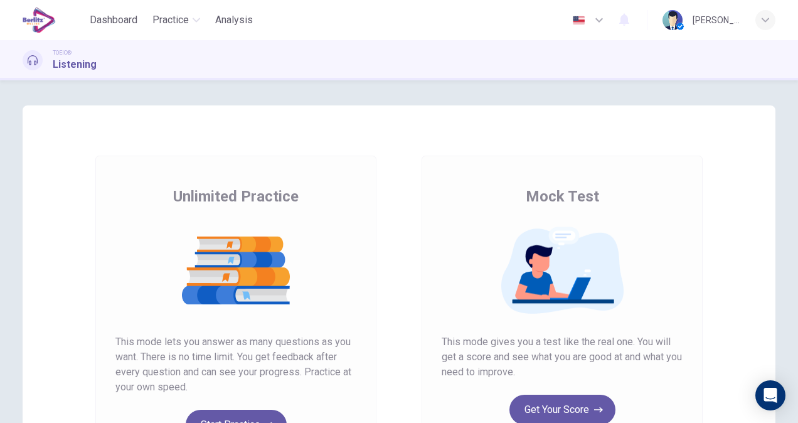  I want to click on a: Analysis, so click(234, 20).